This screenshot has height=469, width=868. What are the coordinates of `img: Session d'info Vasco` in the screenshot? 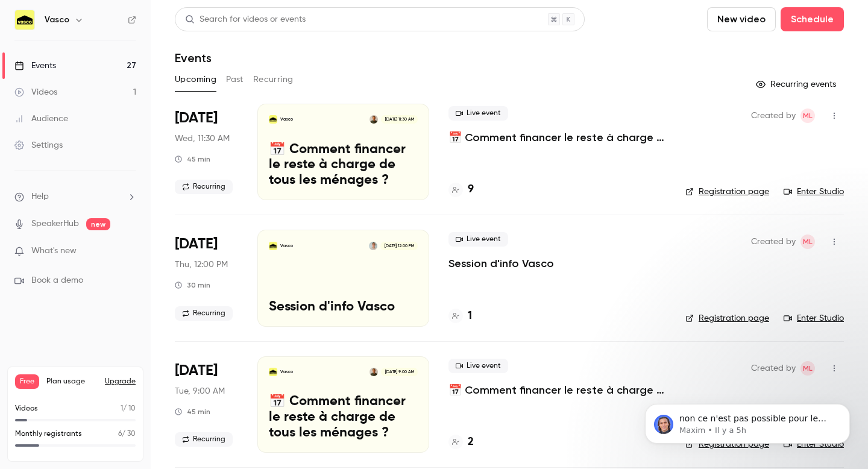 It's located at (273, 246).